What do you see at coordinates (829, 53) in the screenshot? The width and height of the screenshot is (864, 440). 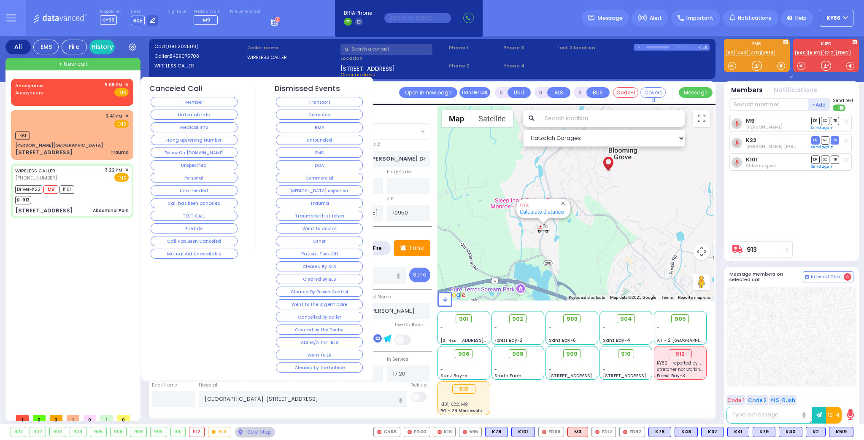 I see `a: 1212` at bounding box center [829, 53].